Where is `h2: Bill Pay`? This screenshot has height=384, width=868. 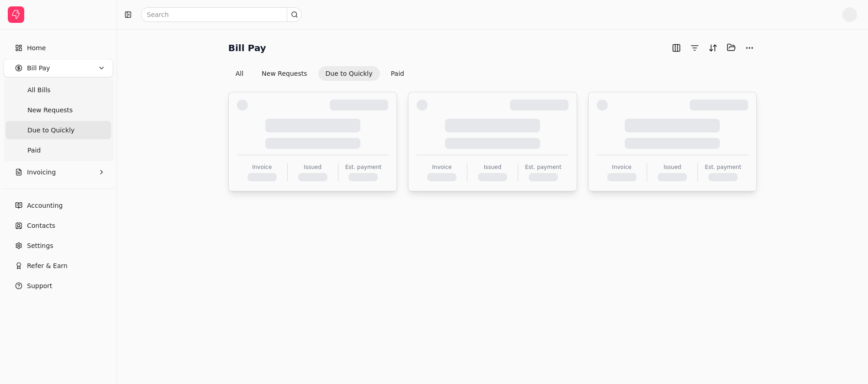
h2: Bill Pay is located at coordinates (247, 48).